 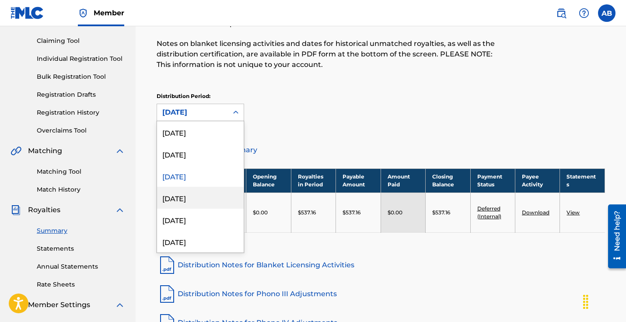 What do you see at coordinates (81, 231) in the screenshot?
I see `a: Summary` at bounding box center [81, 231].